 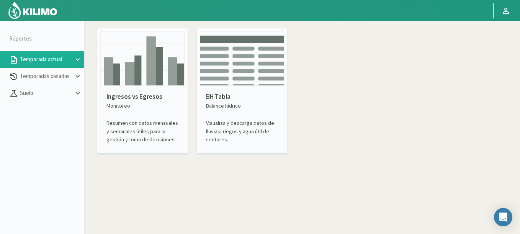 What do you see at coordinates (242, 131) in the screenshot?
I see `p: Visualiza y descarga datos de lluvias, riegos y agua útil de sectores.` at bounding box center [242, 131].